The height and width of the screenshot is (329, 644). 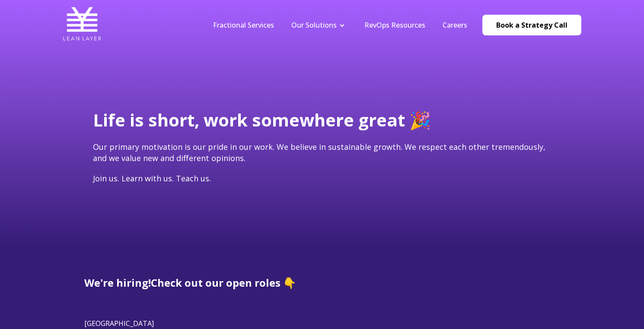 What do you see at coordinates (224, 282) in the screenshot?
I see `span: Check out our open roles 👇` at bounding box center [224, 282].